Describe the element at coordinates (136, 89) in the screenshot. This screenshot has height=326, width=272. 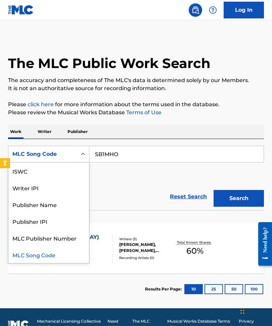
I see `p: It is not an authoritative source for recording information.` at that location.